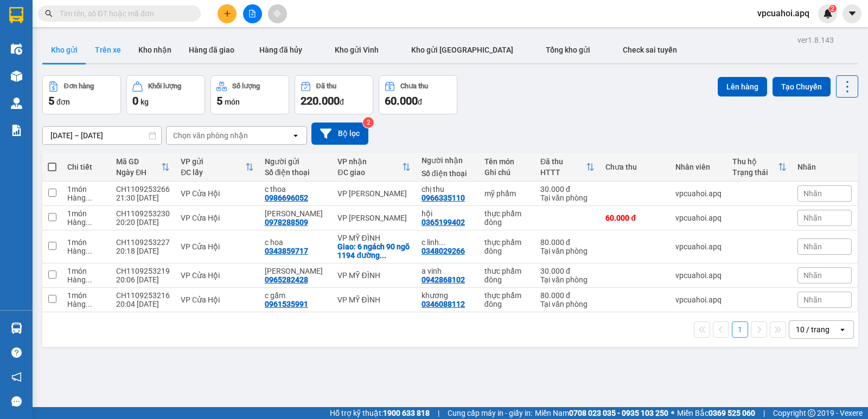 Image resolution: width=868 pixels, height=419 pixels. I want to click on button: Kho gửi, so click(64, 50).